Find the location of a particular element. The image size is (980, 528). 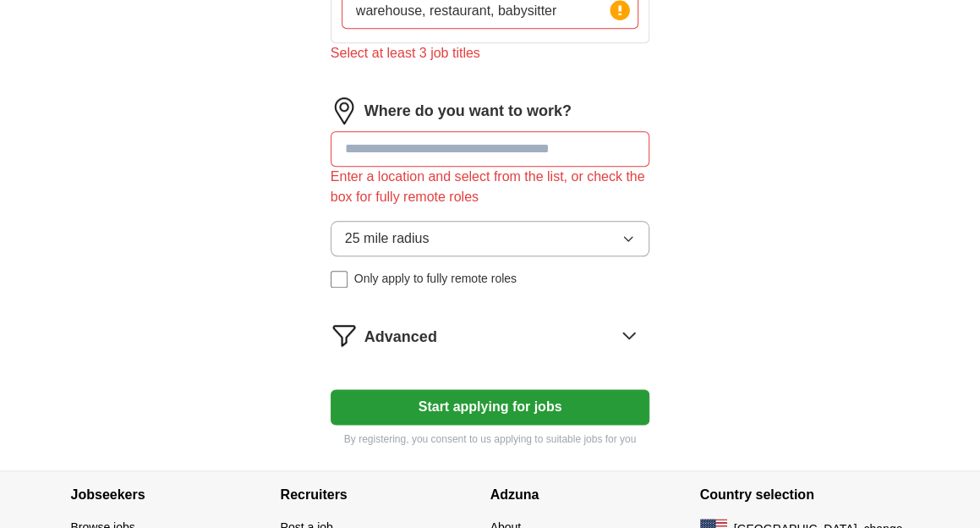

input: Only apply to fully remote roles is located at coordinates (339, 279).